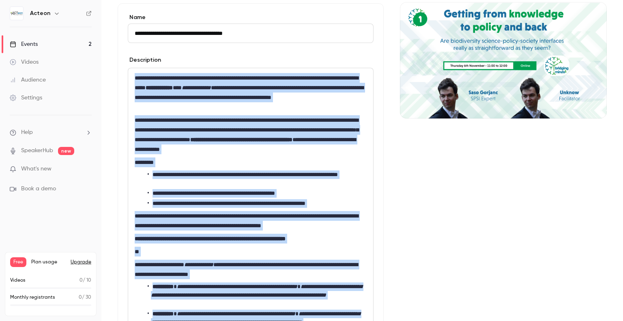 This screenshot has height=321, width=623. What do you see at coordinates (24, 44) in the screenshot?
I see `div: Events` at bounding box center [24, 44].